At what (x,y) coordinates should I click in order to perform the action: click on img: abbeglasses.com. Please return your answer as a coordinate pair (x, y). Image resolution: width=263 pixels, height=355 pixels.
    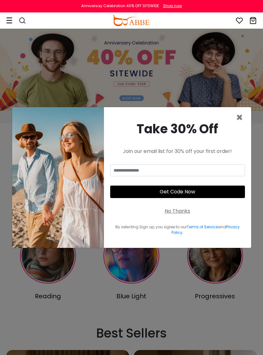
    Looking at the image, I should click on (131, 21).